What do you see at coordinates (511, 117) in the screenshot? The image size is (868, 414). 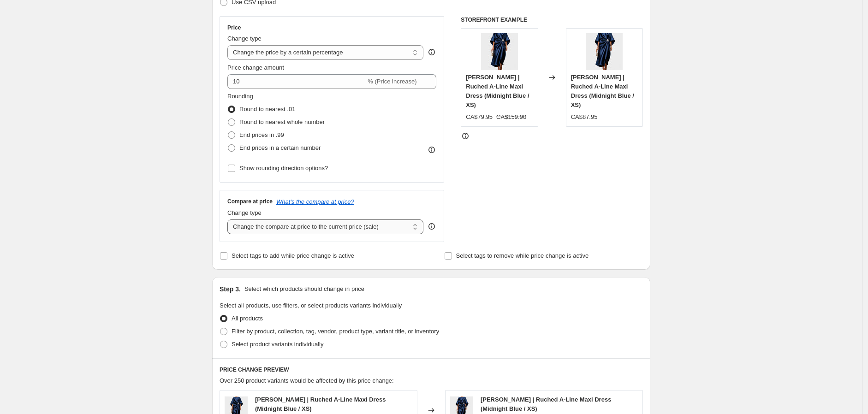 I see `strike: CA$159.90` at bounding box center [511, 117].